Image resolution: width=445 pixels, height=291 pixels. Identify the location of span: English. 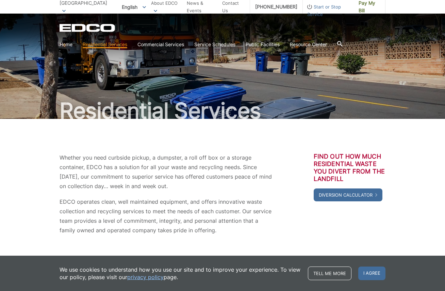
(134, 7).